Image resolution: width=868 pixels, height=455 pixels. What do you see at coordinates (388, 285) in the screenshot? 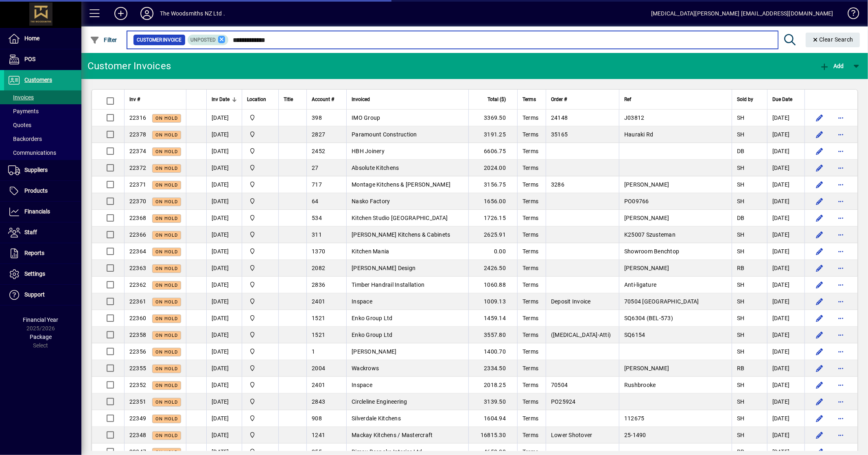
I see `span: Timber Handrail Installation` at bounding box center [388, 285].